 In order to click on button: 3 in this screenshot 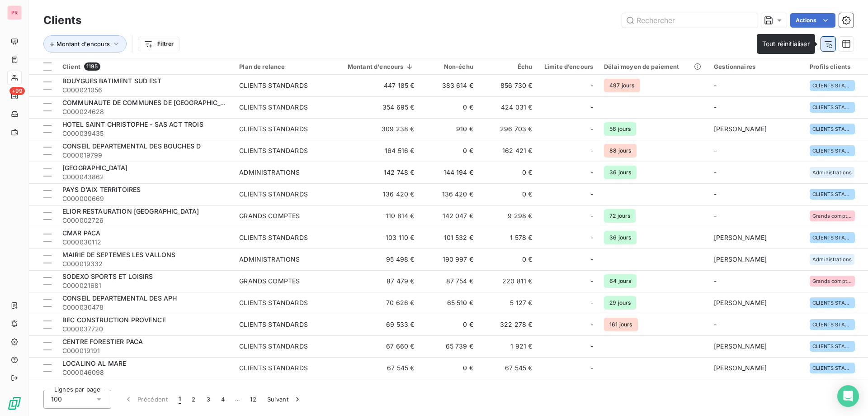, I will do `click(208, 399)`.